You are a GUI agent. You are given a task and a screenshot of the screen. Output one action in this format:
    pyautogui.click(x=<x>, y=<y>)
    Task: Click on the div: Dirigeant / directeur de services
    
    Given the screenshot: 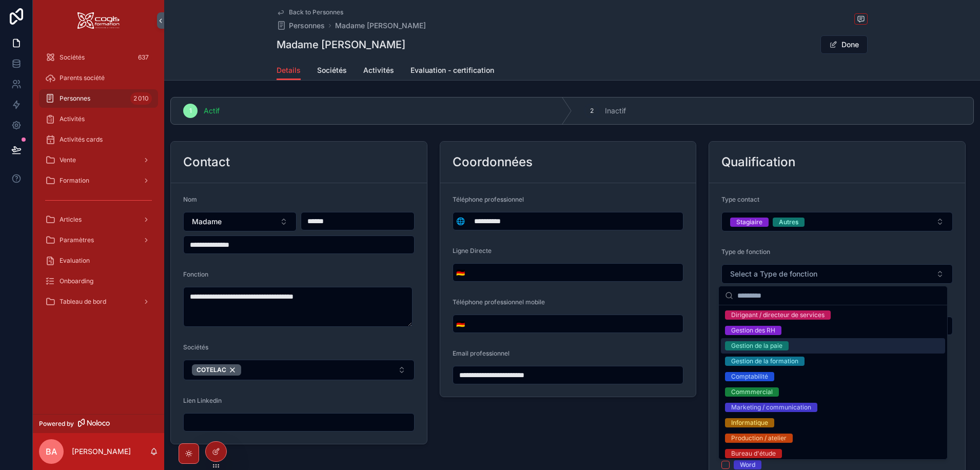 What is the action you would take?
    pyautogui.click(x=778, y=315)
    